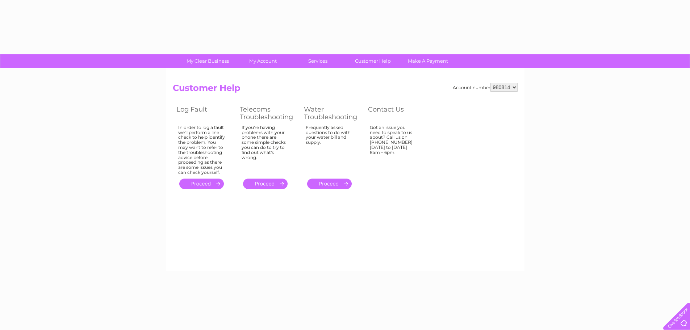  I want to click on div: If you're having problems with your phone there are some simple checks you can do to try to find ..., so click(266, 149).